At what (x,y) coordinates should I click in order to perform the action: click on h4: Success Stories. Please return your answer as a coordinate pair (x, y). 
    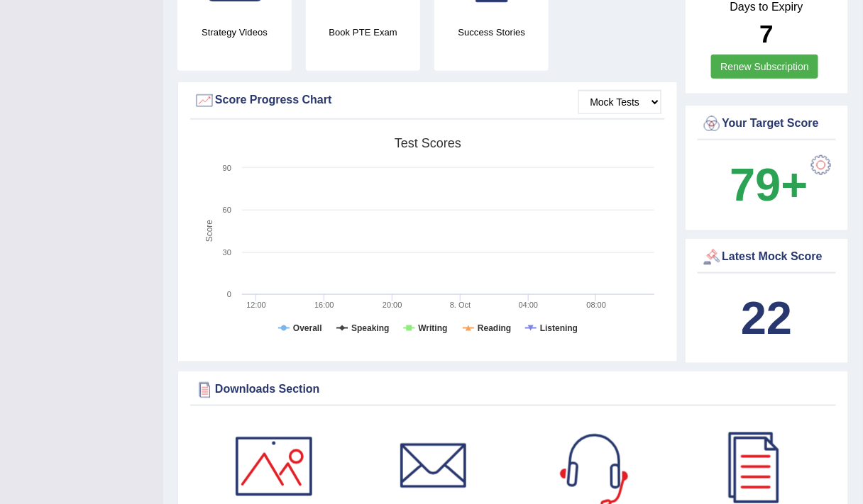
    Looking at the image, I should click on (491, 32).